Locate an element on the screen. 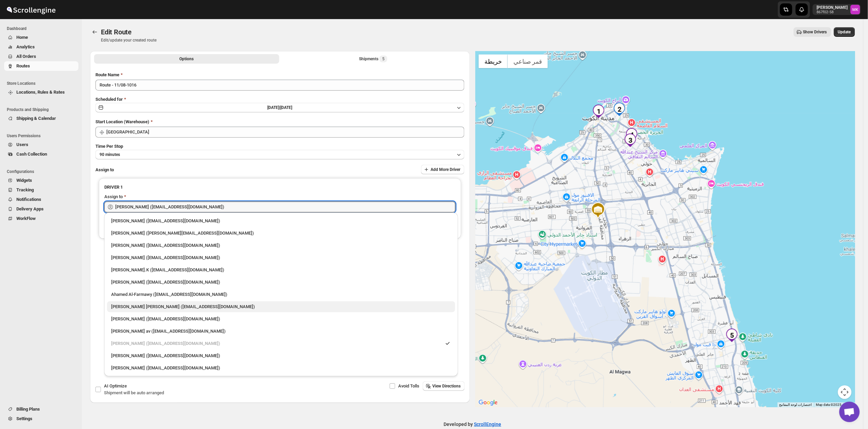 Image resolution: width=868 pixels, height=429 pixels. button: Selected Shipments is located at coordinates (373, 59).